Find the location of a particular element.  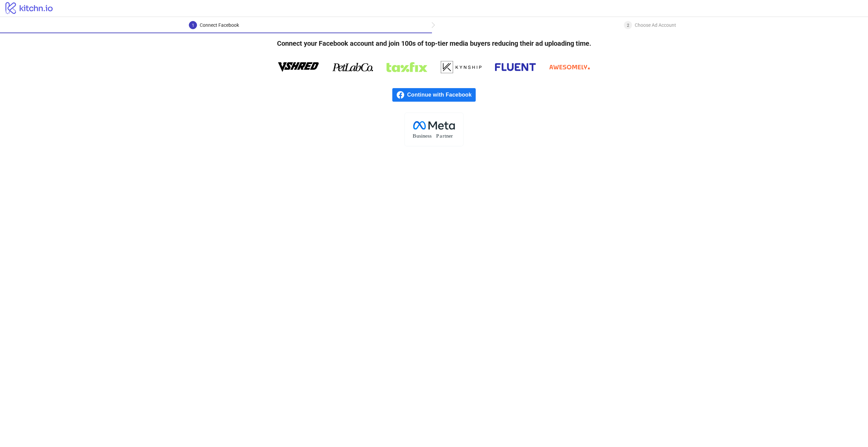

span: 2 is located at coordinates (628, 26).